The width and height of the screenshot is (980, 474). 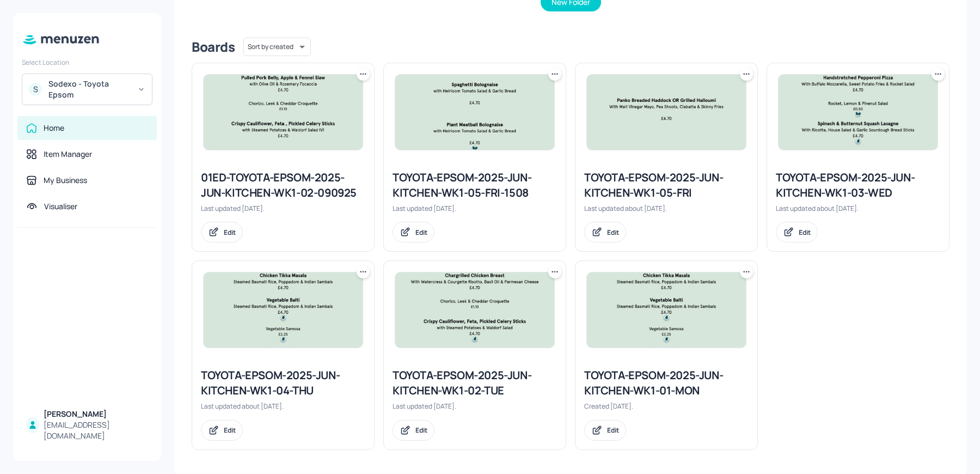 What do you see at coordinates (89, 89) in the screenshot?
I see `div: Sodexo - Toyota Epsom` at bounding box center [89, 89].